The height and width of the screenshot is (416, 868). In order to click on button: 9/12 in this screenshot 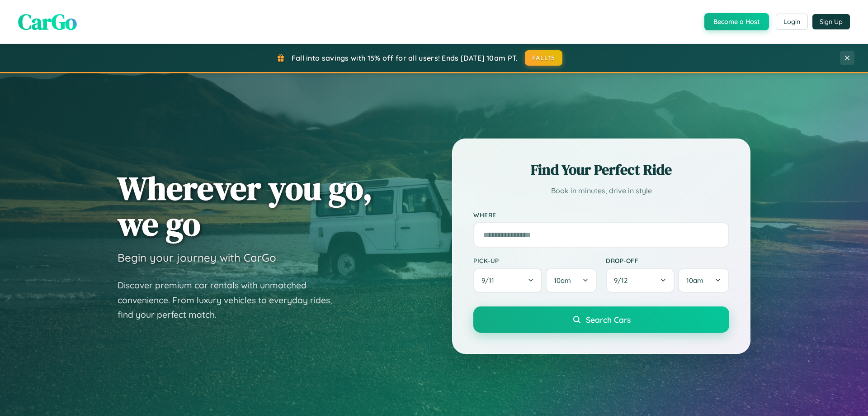, I will do `click(640, 280)`.